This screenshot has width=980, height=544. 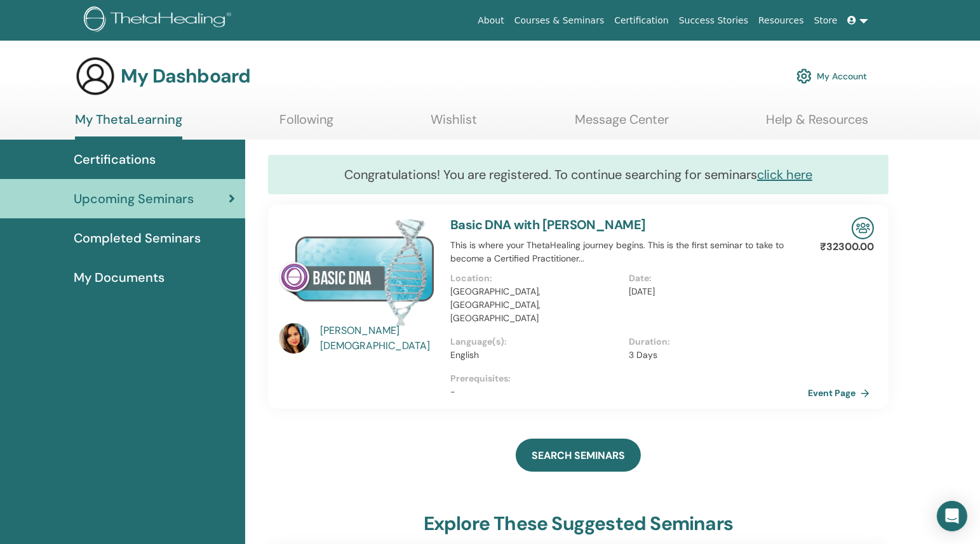 What do you see at coordinates (715, 355) in the screenshot?
I see `p: 3 Days` at bounding box center [715, 355].